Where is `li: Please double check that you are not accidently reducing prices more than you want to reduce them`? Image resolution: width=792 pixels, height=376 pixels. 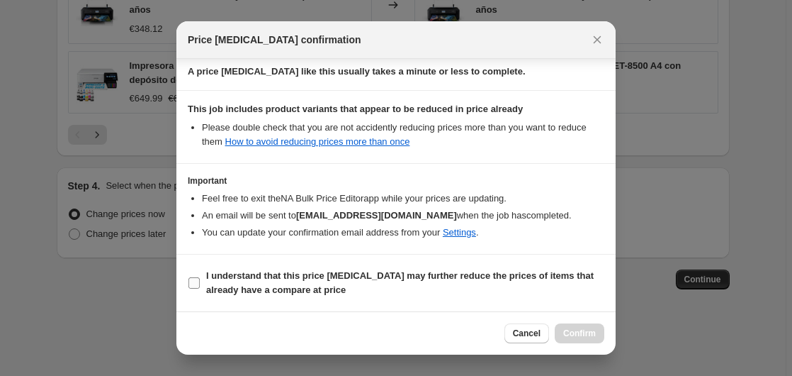
li: Please double check that you are not accidently reducing prices more than you want to reduce them is located at coordinates (403, 135).